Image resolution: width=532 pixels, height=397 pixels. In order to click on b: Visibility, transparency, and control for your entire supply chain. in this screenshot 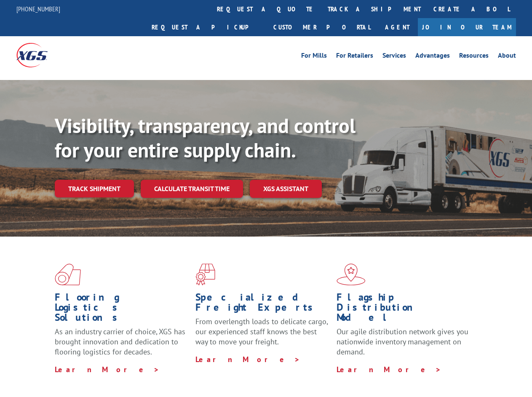, I will do `click(205, 138)`.